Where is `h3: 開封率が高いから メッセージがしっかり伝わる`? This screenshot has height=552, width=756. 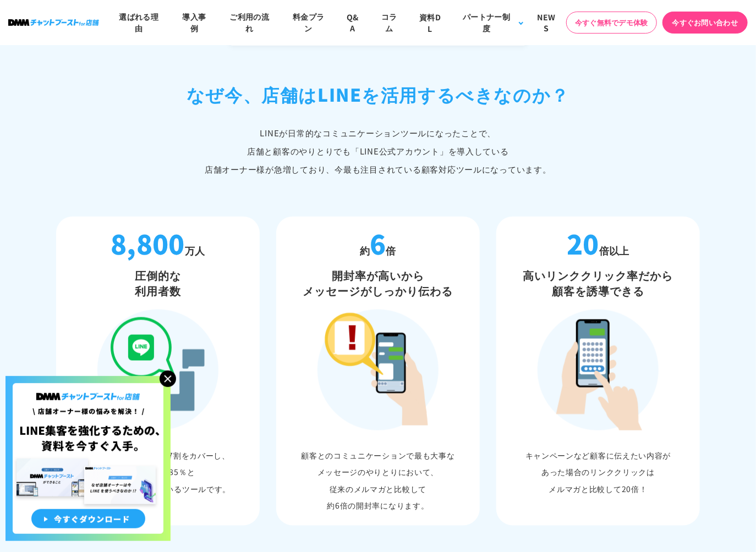 h3: 開封率が高いから メッセージがしっかり伝わる is located at coordinates (378, 283).